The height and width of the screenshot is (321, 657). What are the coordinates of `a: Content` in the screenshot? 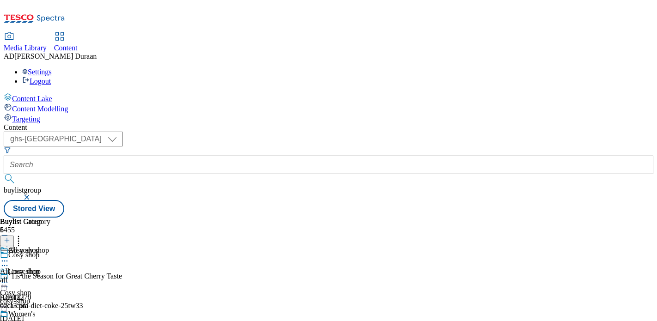 It's located at (66, 43).